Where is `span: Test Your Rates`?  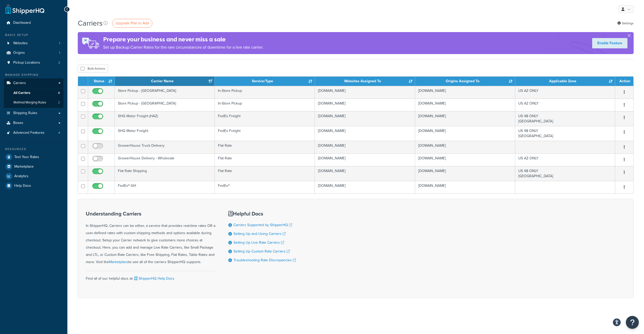 span: Test Your Rates is located at coordinates (27, 157).